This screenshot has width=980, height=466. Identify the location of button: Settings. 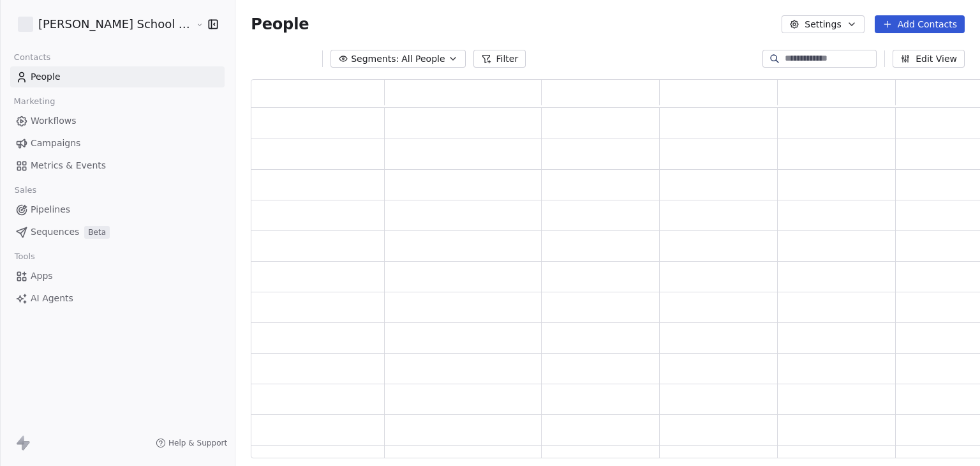
(822, 24).